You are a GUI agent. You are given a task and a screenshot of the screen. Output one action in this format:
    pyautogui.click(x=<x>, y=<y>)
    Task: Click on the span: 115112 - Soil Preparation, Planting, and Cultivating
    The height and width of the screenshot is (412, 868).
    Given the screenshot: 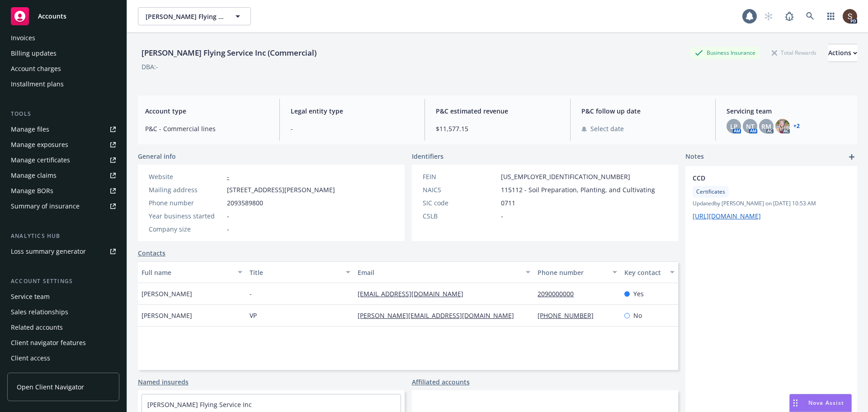 What is the action you would take?
    pyautogui.click(x=578, y=190)
    